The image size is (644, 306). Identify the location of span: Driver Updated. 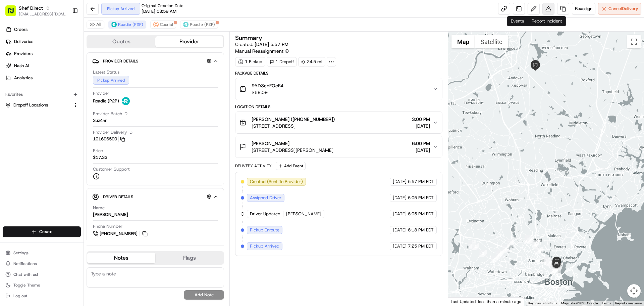
(265, 214).